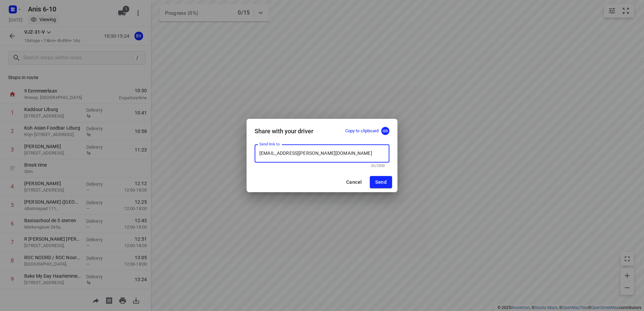 Image resolution: width=644 pixels, height=311 pixels. What do you see at coordinates (322, 153) in the screenshot?
I see `input: Driver’s email address` at bounding box center [322, 153].